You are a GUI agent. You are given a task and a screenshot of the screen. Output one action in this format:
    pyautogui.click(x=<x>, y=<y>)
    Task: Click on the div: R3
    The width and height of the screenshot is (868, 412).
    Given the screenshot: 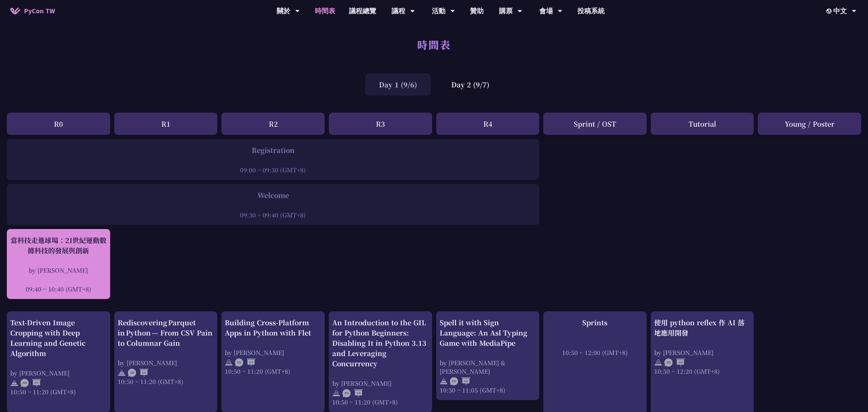 What is the action you would take?
    pyautogui.click(x=381, y=124)
    